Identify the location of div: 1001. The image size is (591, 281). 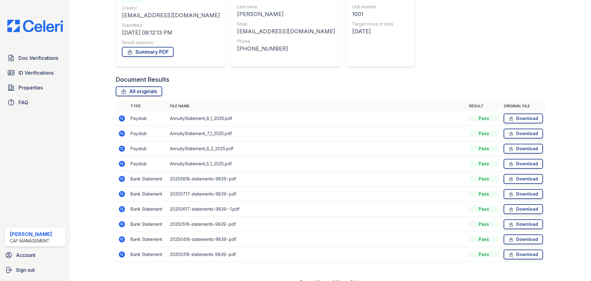
(374, 14).